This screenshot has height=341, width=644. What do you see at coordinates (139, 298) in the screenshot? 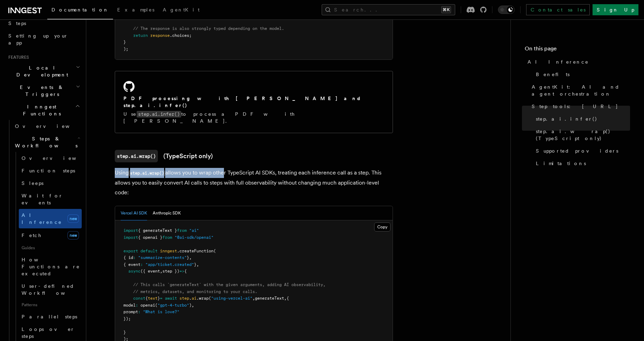
I see `span: const` at bounding box center [139, 298].